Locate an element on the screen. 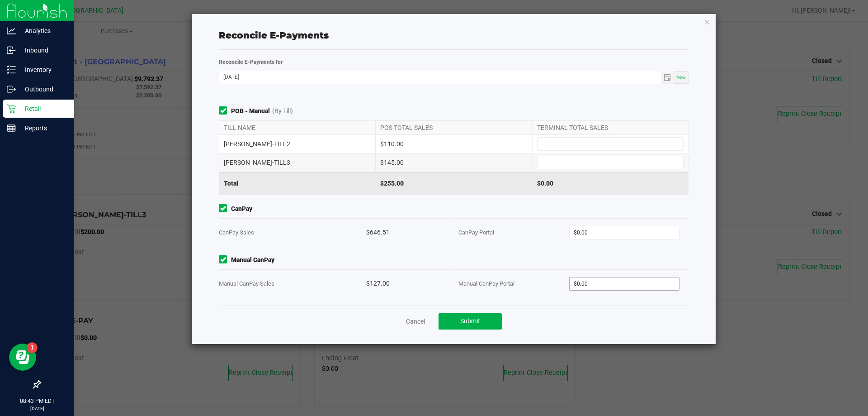 The height and width of the screenshot is (416, 868). span: Manual CanPay Sales is located at coordinates (246, 283).